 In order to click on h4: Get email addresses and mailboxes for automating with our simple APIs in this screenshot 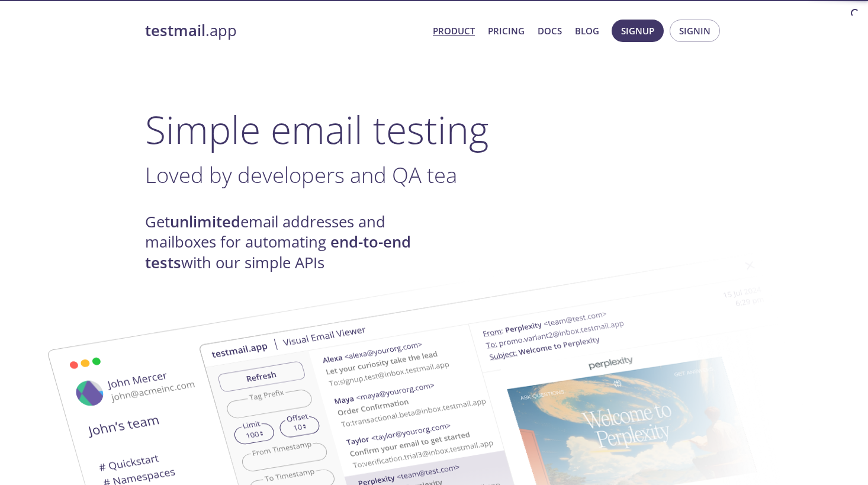, I will do `click(289, 242)`.